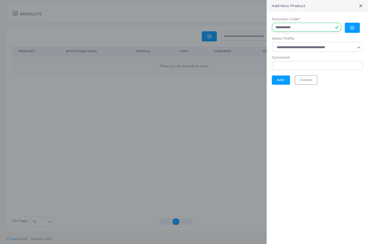 The width and height of the screenshot is (368, 244). I want to click on label: Comment, so click(281, 58).